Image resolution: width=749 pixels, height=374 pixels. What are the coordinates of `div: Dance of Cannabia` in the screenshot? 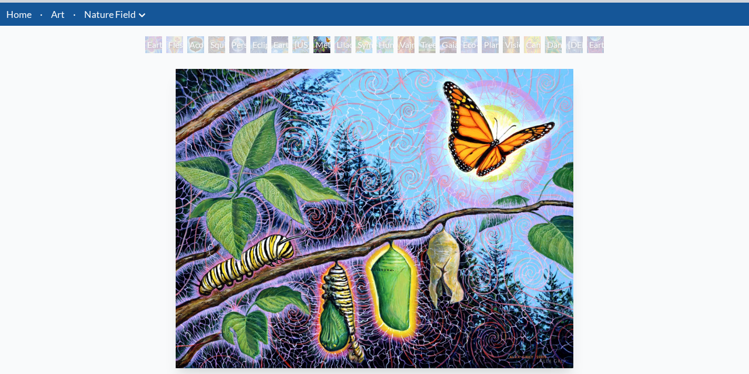 It's located at (554, 45).